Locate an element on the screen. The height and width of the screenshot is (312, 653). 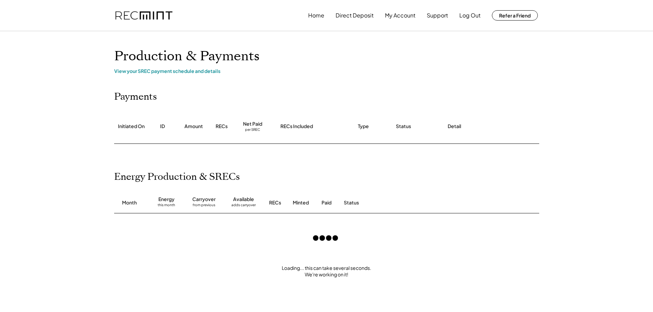
div: Initiated On is located at coordinates (131, 126).